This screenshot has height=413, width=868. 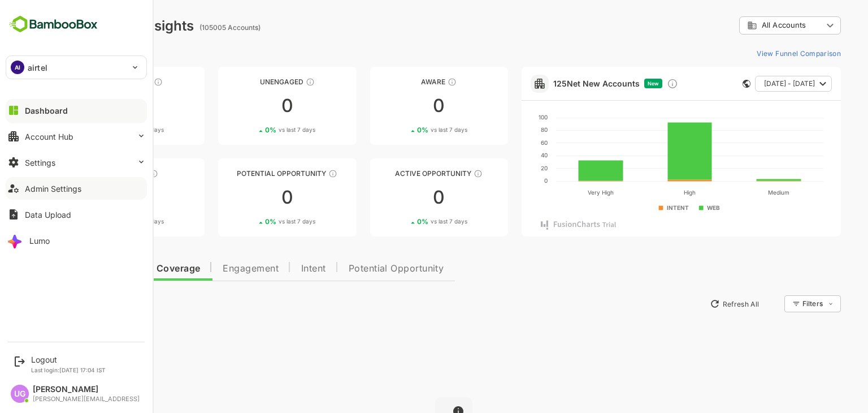 I want to click on a: Active OpportunityThese accounts have open opportunities which might be at any of the Sales Stage..., so click(x=399, y=197).